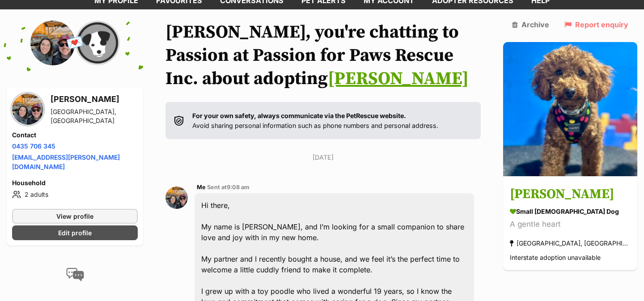 This screenshot has height=301, width=644. Describe the element at coordinates (228, 187) in the screenshot. I see `span: Sent at` at that location.